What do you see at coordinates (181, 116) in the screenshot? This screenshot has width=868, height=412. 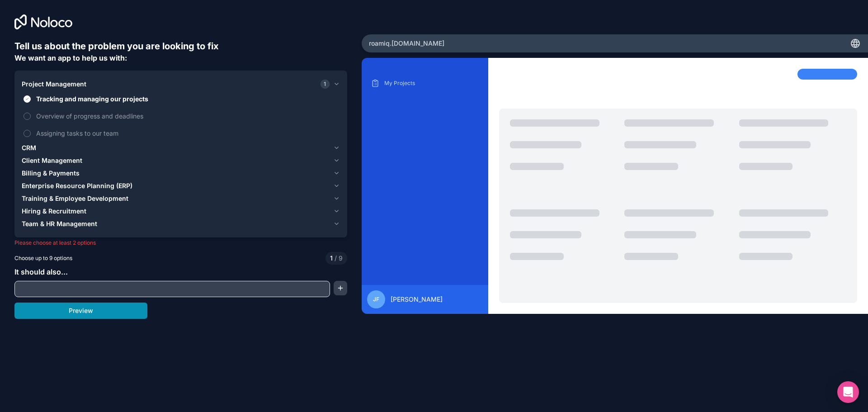 I see `div: Project Management1` at bounding box center [181, 116].